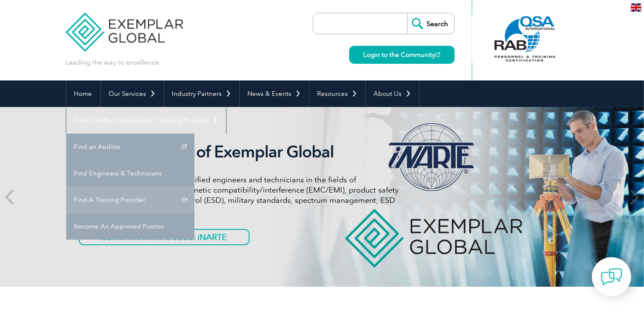  Describe the element at coordinates (130, 226) in the screenshot. I see `a: Become An Approved Proctor` at that location.